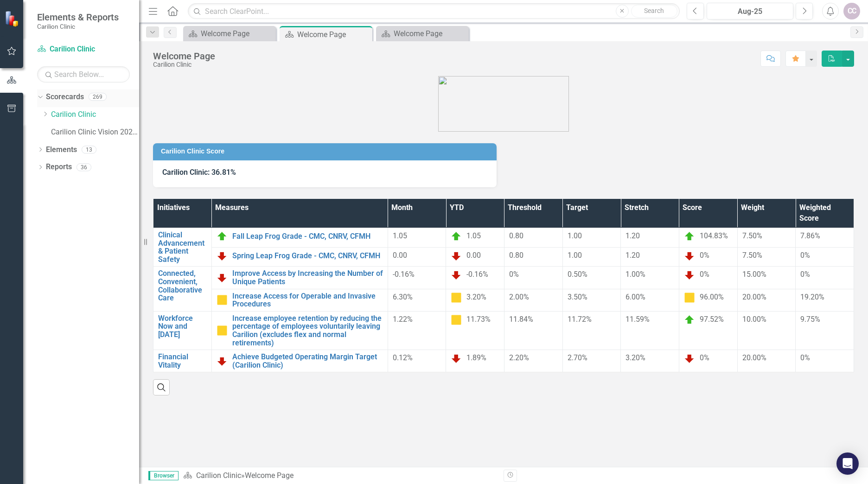 This screenshot has height=484, width=868. What do you see at coordinates (307, 256) in the screenshot?
I see `a: Spring Leap Frog Grade - CMC, CNRV, CFMH` at bounding box center [307, 256].